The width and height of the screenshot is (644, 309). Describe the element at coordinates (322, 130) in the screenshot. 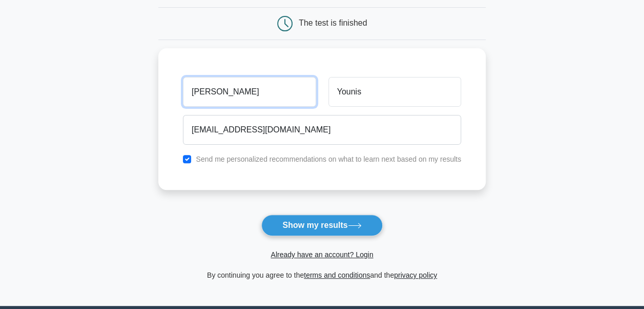

I see `input: Email` at that location.